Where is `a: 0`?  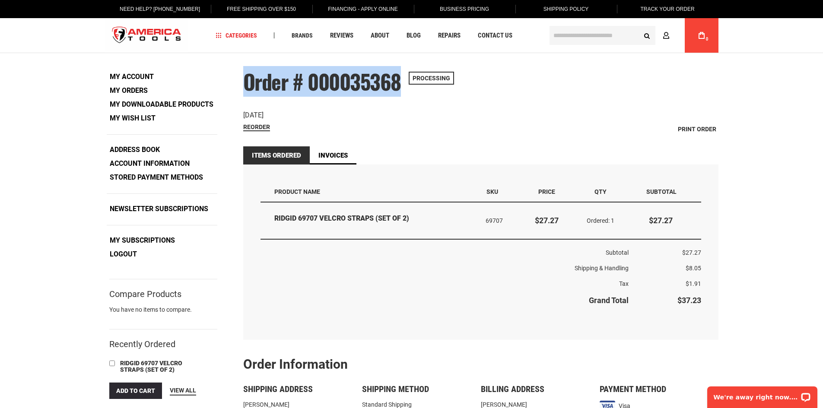
a: 0 is located at coordinates (701, 35).